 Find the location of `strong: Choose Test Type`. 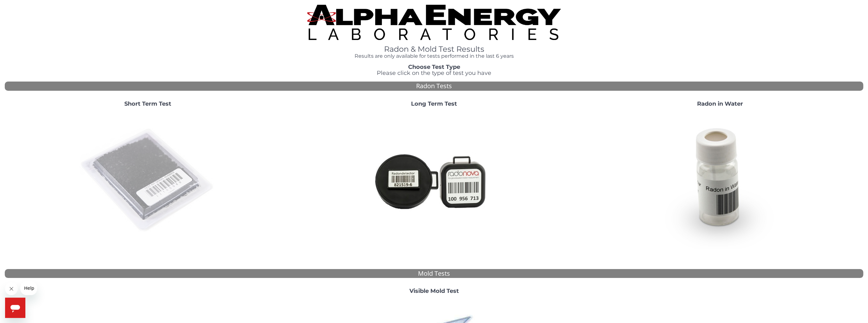

strong: Choose Test Type is located at coordinates (434, 67).